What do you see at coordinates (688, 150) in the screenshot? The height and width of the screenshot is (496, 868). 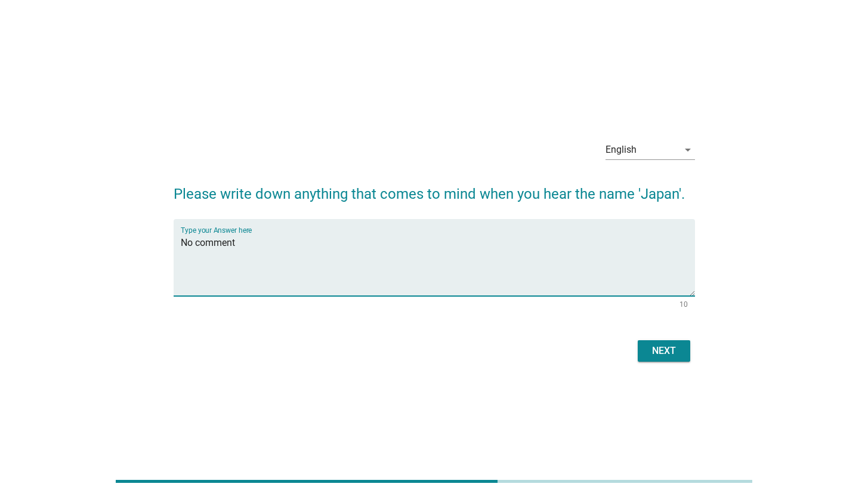 I see `i: arrow_drop_down` at bounding box center [688, 150].